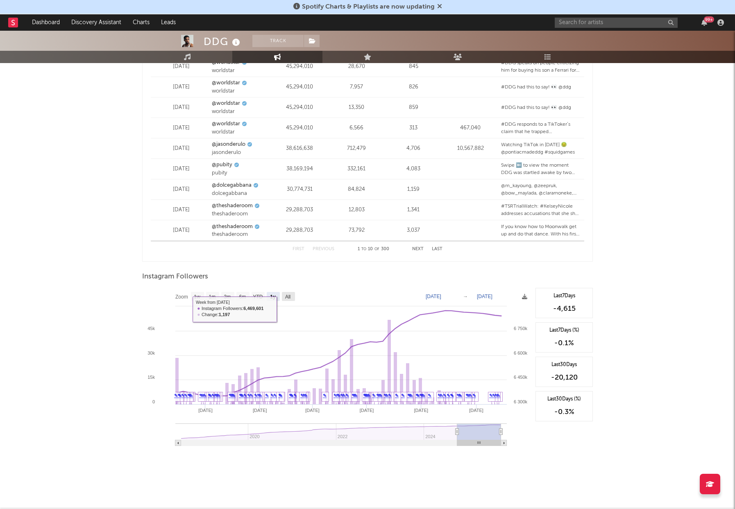 The height and width of the screenshot is (509, 735). Describe the element at coordinates (418, 249) in the screenshot. I see `button: Next` at that location.